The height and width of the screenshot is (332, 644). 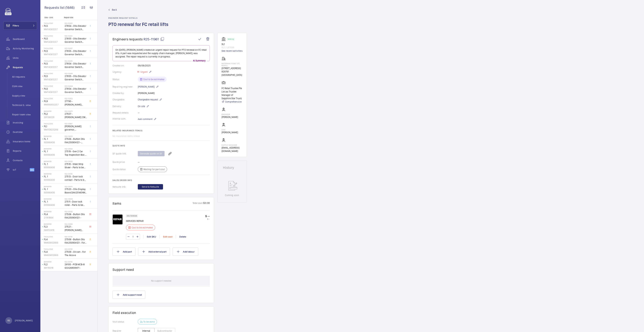 What do you see at coordinates (75, 17) in the screenshot?
I see `p: Repair title` at bounding box center [75, 17].